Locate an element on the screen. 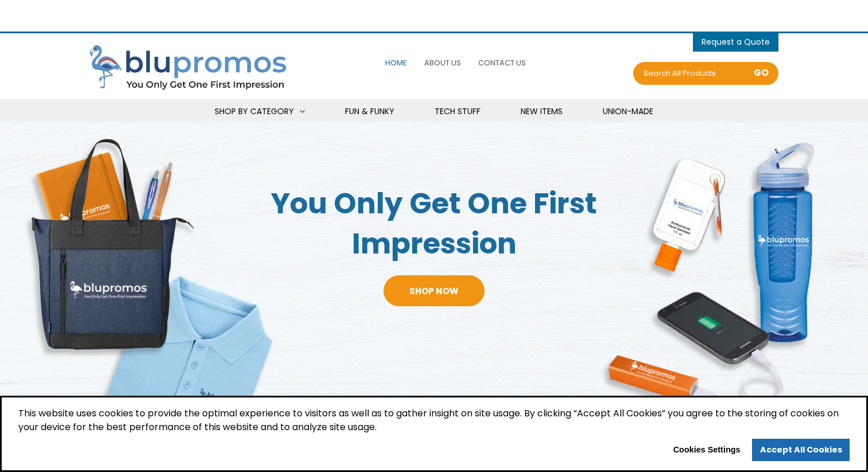 The height and width of the screenshot is (472, 868). a: Shop Now is located at coordinates (434, 291).